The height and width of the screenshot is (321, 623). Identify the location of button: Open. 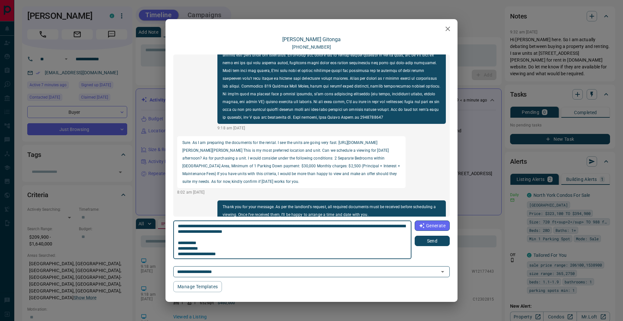
(443, 272).